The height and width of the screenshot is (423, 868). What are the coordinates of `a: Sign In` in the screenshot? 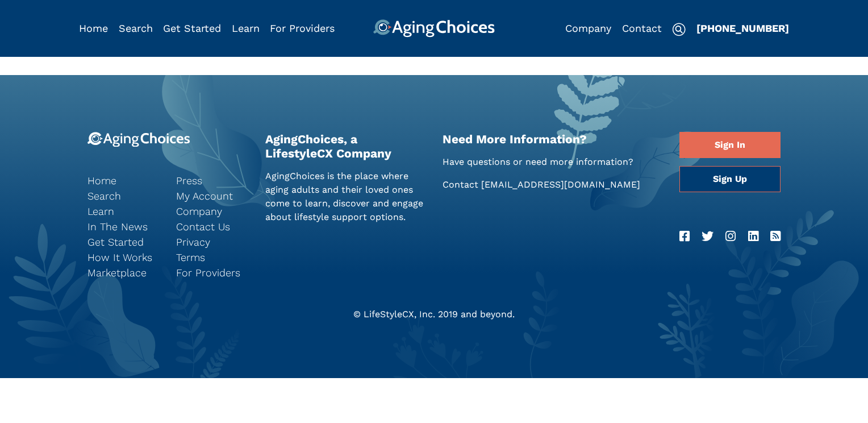 It's located at (730, 145).